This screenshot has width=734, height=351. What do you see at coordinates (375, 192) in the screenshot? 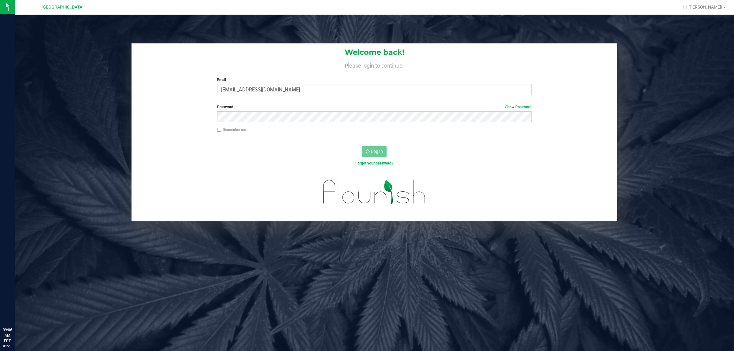
I see `img: flourish_logo.svg` at bounding box center [375, 192].